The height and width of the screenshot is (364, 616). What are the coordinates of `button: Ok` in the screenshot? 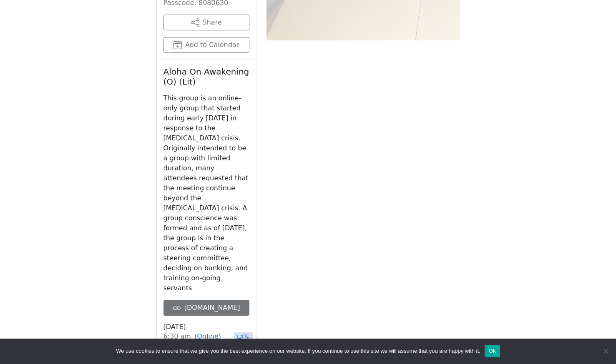 It's located at (492, 351).